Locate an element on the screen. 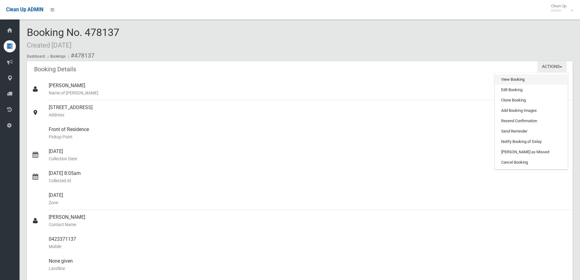 The image size is (580, 280). a: Resend Confirmation is located at coordinates (531, 121).